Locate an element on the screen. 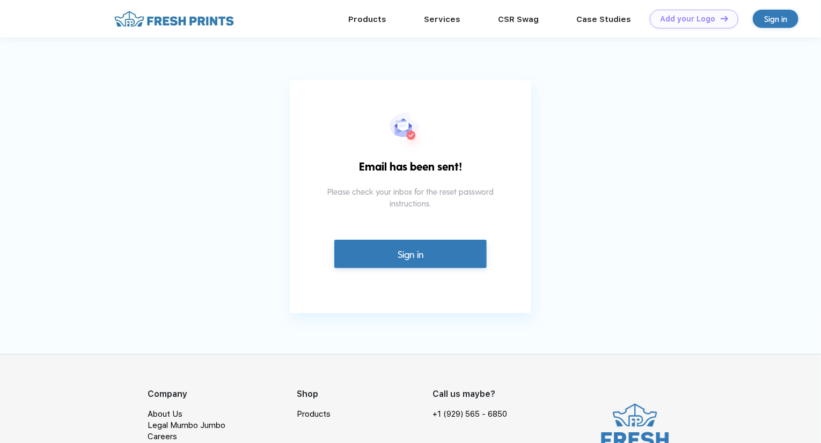 The width and height of the screenshot is (821, 443). a: +1 (929) 565 - 6850 is located at coordinates (469, 414).